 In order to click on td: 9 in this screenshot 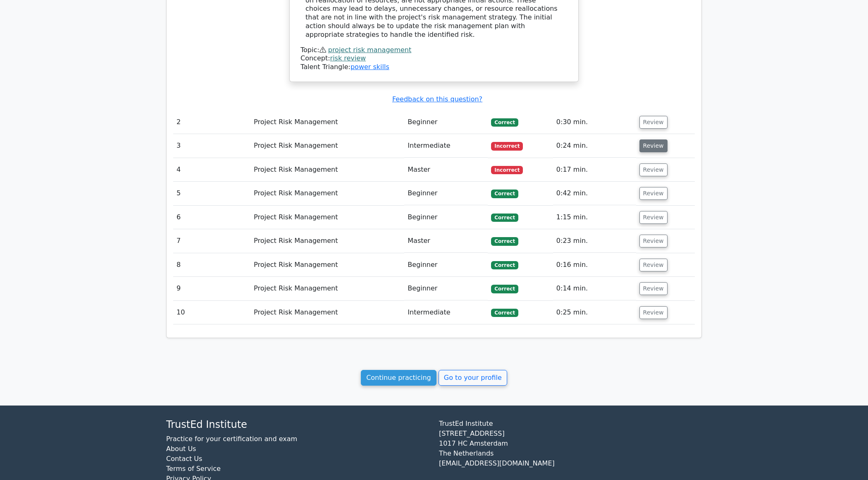, I will do `click(212, 288)`.